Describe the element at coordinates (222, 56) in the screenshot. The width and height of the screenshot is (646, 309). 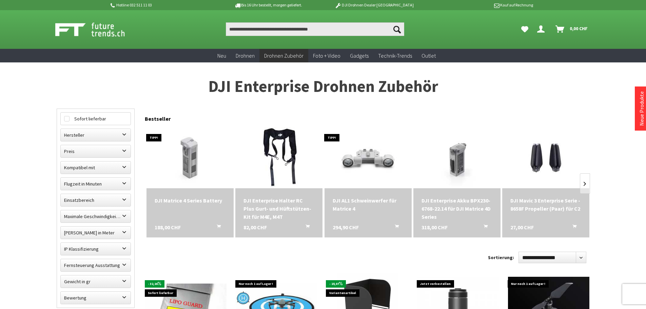
I see `span: Neu` at that location.